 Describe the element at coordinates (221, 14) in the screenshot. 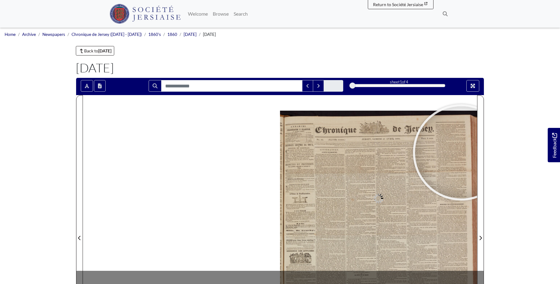

I see `a: Browse` at that location.